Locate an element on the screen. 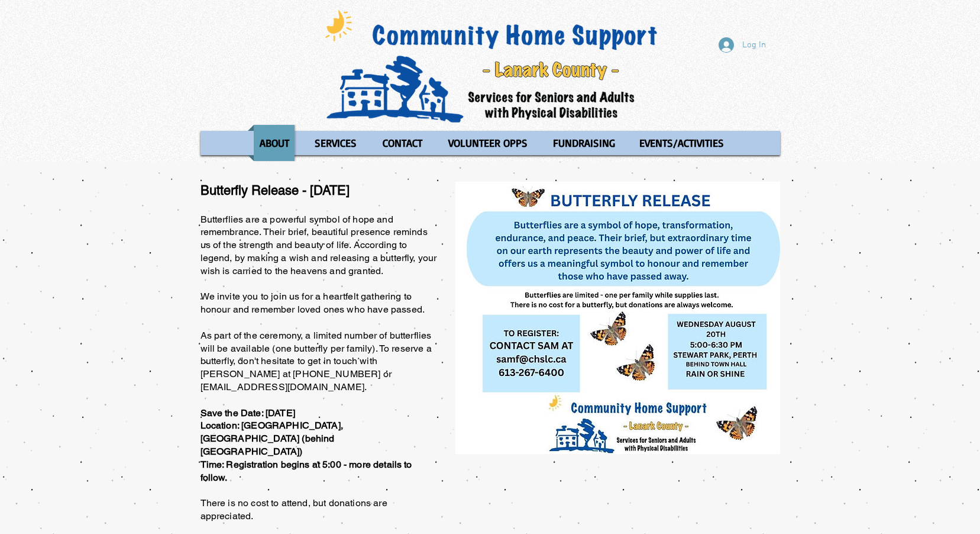  a: SERVICES is located at coordinates (335, 142).